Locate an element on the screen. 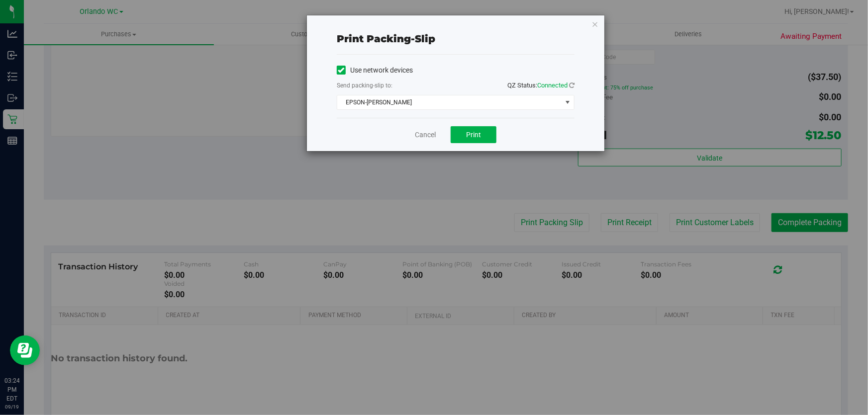 Image resolution: width=868 pixels, height=415 pixels. span: QZ Status: is located at coordinates (540, 85).